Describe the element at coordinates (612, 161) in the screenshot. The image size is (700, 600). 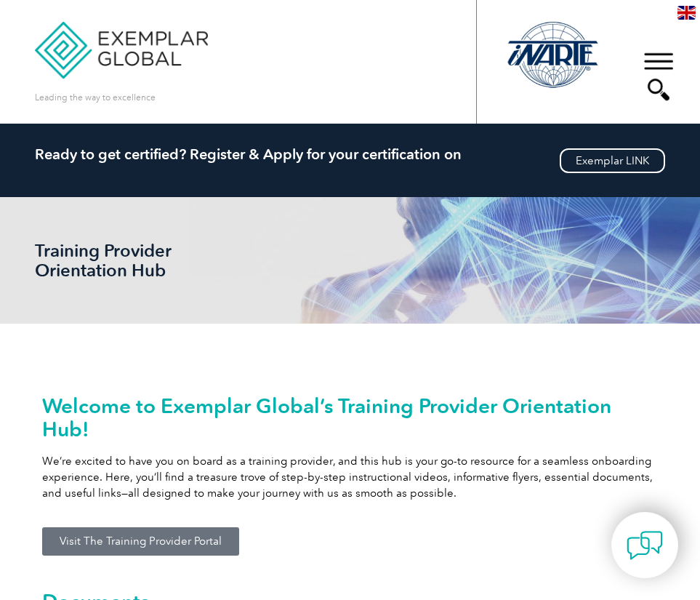
I see `a: Exemplar LINK` at that location.